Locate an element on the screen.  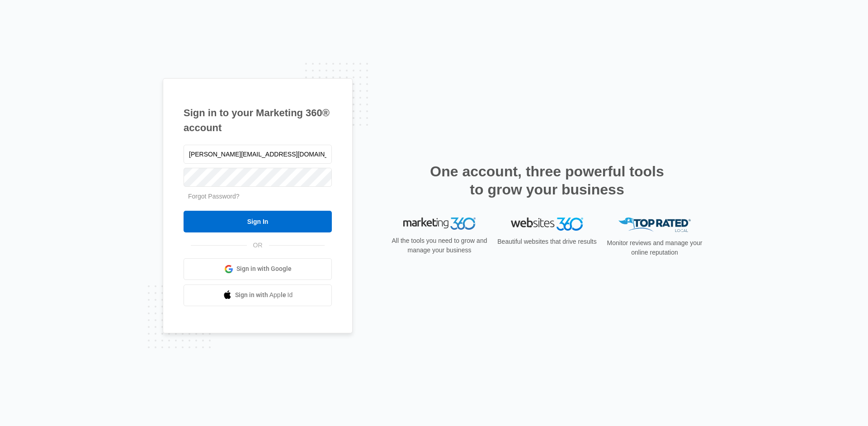
span: OR is located at coordinates (258, 245).